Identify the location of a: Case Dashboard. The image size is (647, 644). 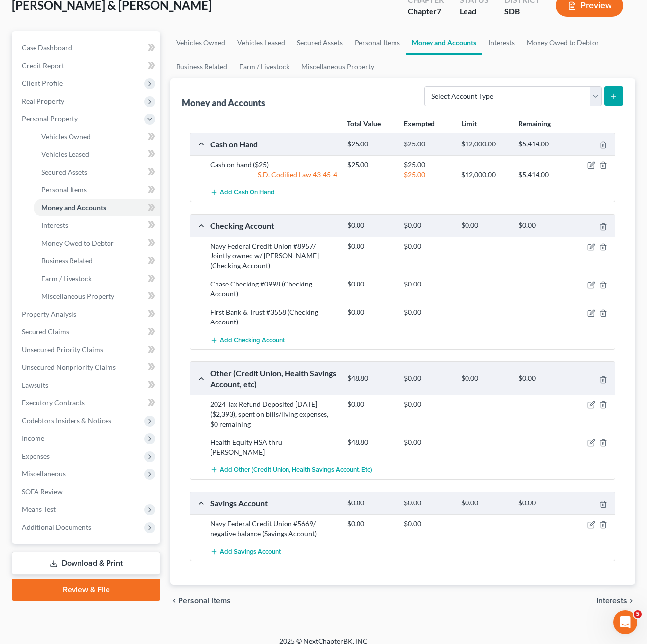
(87, 48).